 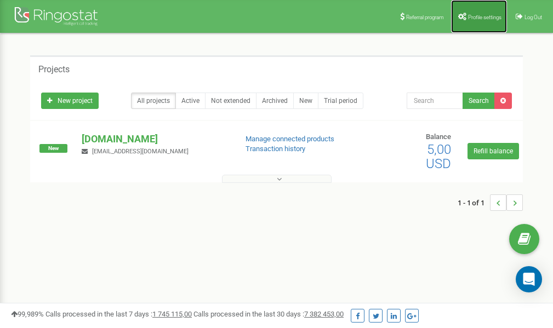 I want to click on span: 5,00 USD, so click(x=439, y=157).